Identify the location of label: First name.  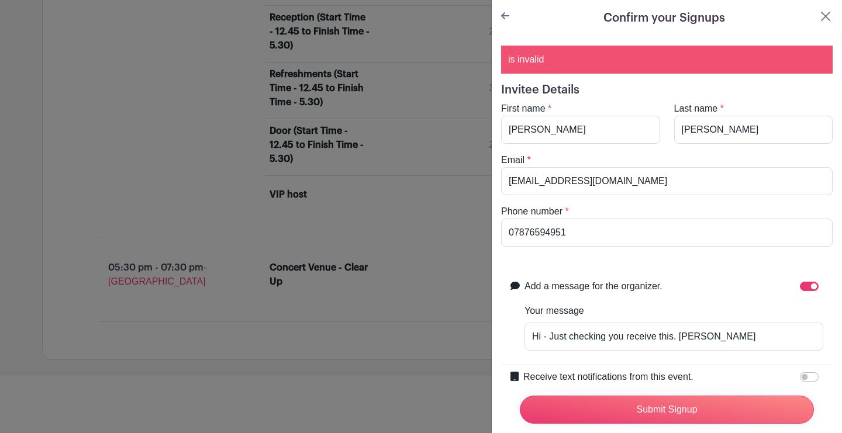
(523, 109).